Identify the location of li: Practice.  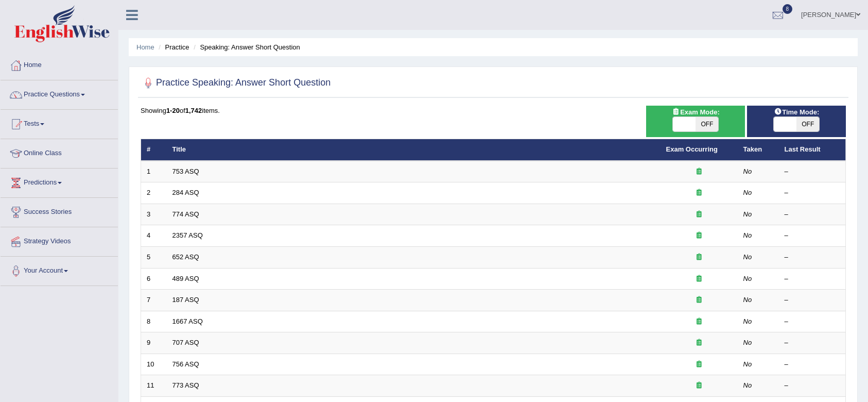
(173, 47).